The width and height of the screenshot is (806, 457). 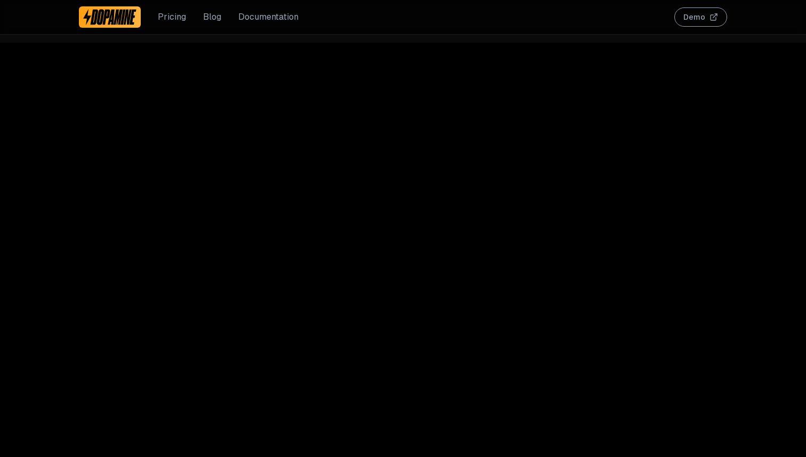 What do you see at coordinates (212, 17) in the screenshot?
I see `a: Blog` at bounding box center [212, 17].